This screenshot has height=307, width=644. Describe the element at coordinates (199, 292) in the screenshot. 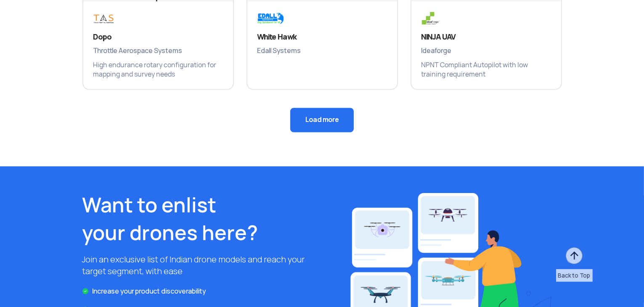

I see `li: Increase your product discoverability` at that location.